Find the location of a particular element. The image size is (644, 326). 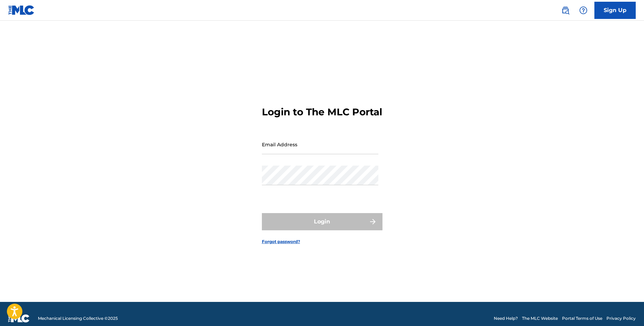

a: The MLC Website is located at coordinates (539, 318).